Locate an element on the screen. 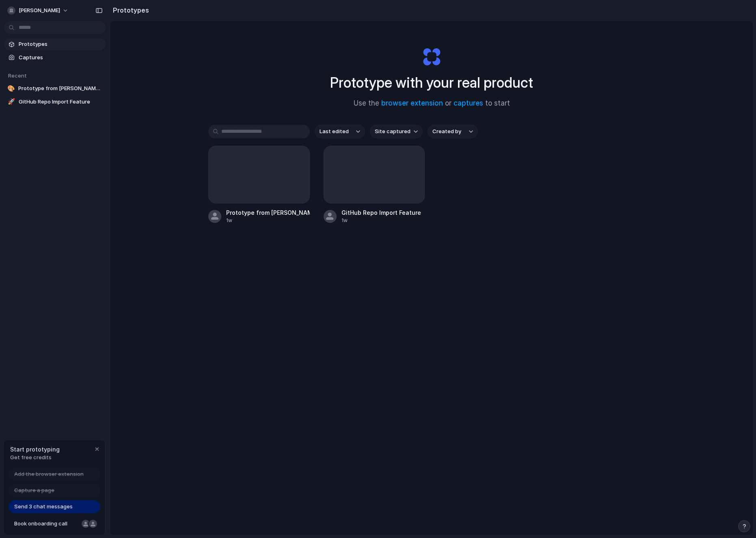 The width and height of the screenshot is (756, 538). h1: Prototype with your real product is located at coordinates (431, 82).